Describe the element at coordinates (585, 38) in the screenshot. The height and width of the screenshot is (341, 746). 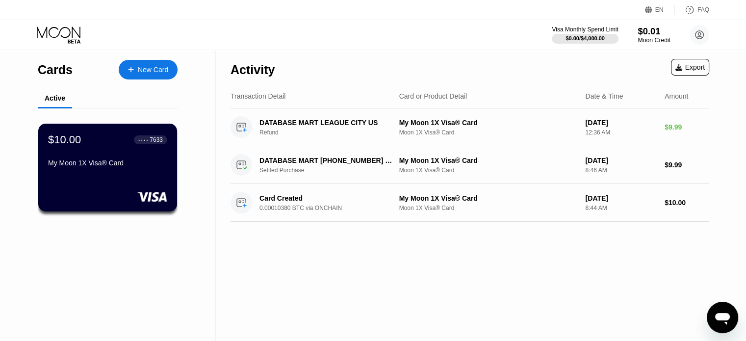
I see `div: $0.00 / $4,000.00` at that location.